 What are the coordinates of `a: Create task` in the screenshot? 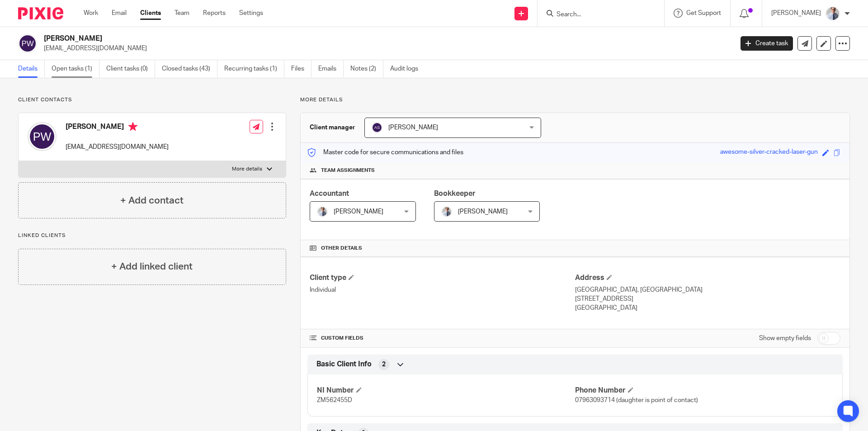 It's located at (767, 43).